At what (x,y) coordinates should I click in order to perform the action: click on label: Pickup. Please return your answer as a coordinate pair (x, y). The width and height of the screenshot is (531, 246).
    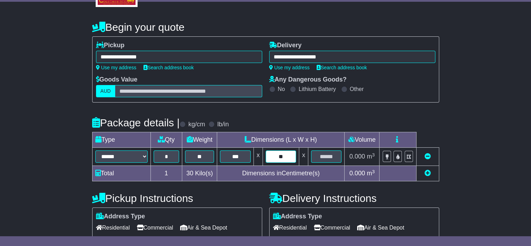
    Looking at the image, I should click on (110, 45).